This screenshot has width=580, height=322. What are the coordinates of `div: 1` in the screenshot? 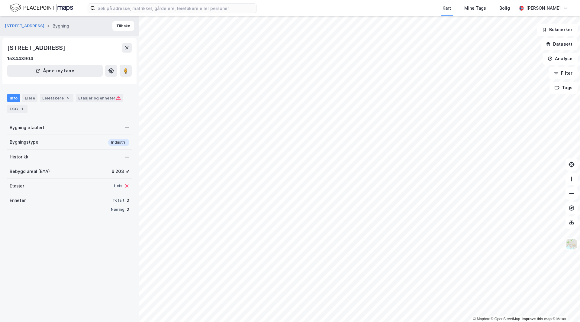 It's located at (22, 109).